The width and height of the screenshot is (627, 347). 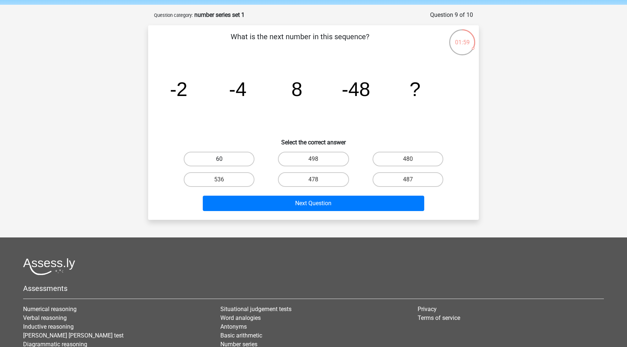 I want to click on div: 01:59, so click(x=462, y=38).